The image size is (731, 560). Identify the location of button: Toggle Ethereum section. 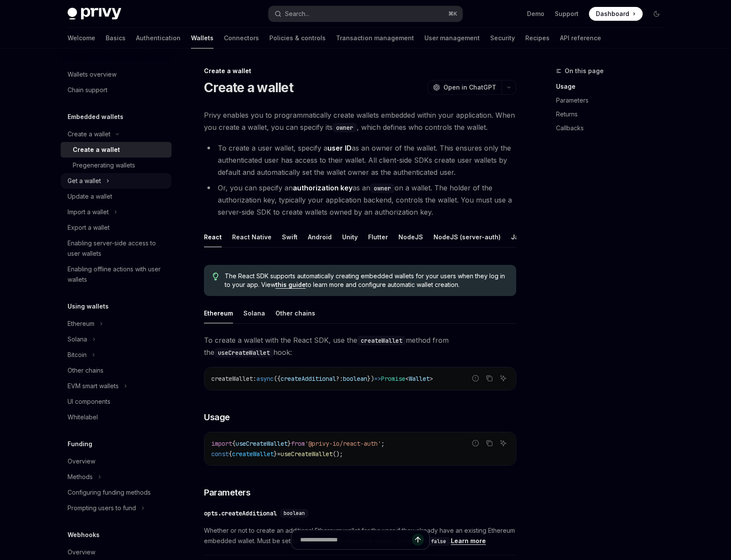
(116, 324).